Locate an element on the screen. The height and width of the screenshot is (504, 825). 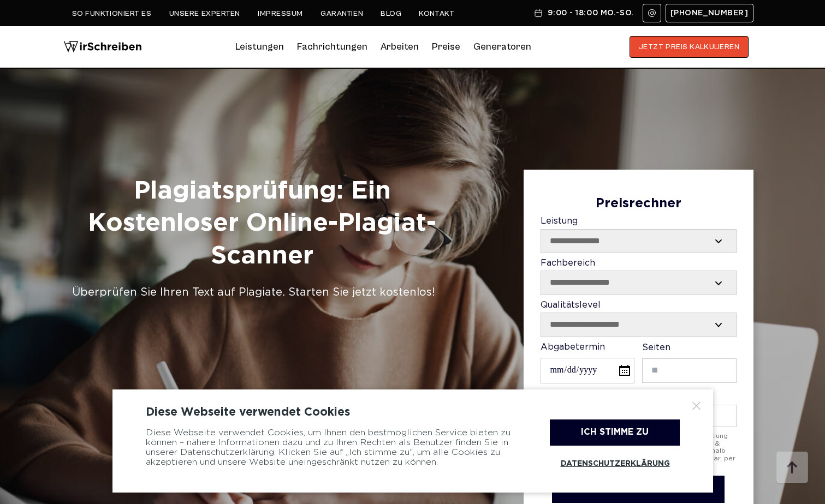
label: Abgabetermin is located at coordinates (587, 363).